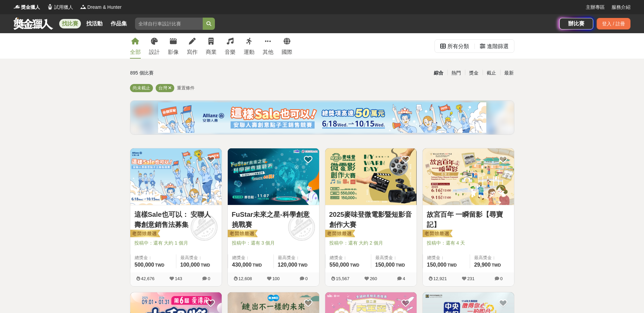 Image resolution: width=644 pixels, height=313 pixels. Describe the element at coordinates (245, 278) in the screenshot. I see `span: 12,608` at that location.